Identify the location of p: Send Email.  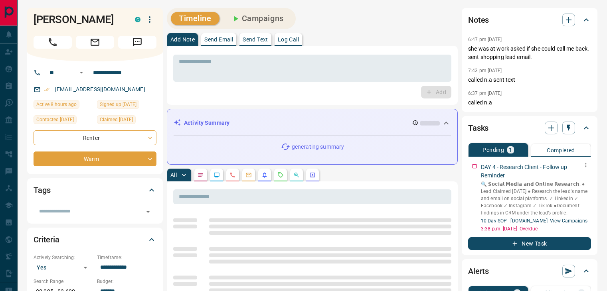
(219, 40).